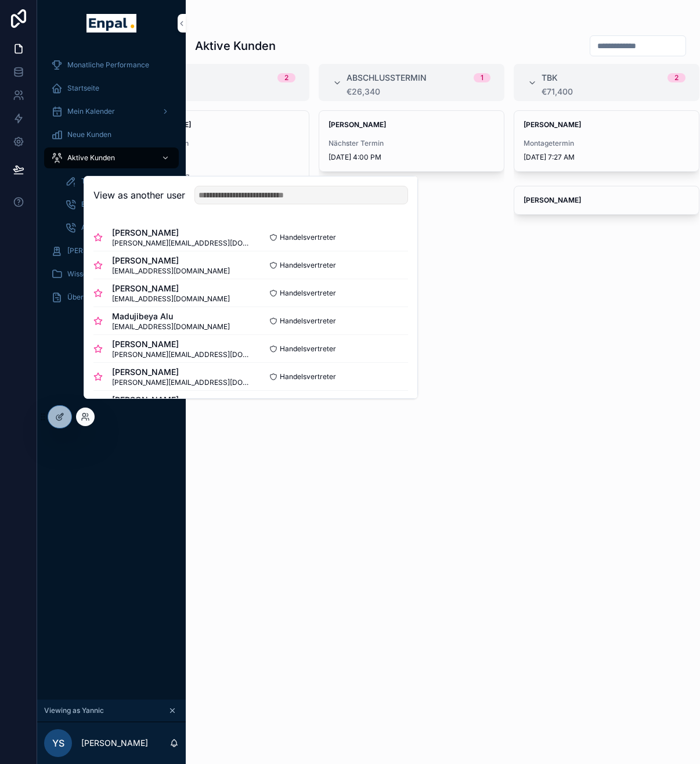  Describe the element at coordinates (124, 228) in the screenshot. I see `span: Abschlusstermine buchen` at that location.